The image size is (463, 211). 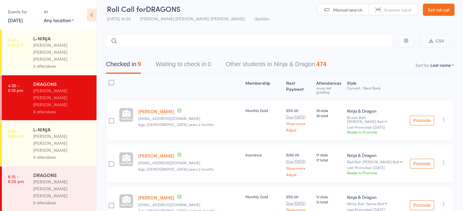 What do you see at coordinates (183, 66) in the screenshot?
I see `button: Waiting to check in0` at bounding box center [183, 66].